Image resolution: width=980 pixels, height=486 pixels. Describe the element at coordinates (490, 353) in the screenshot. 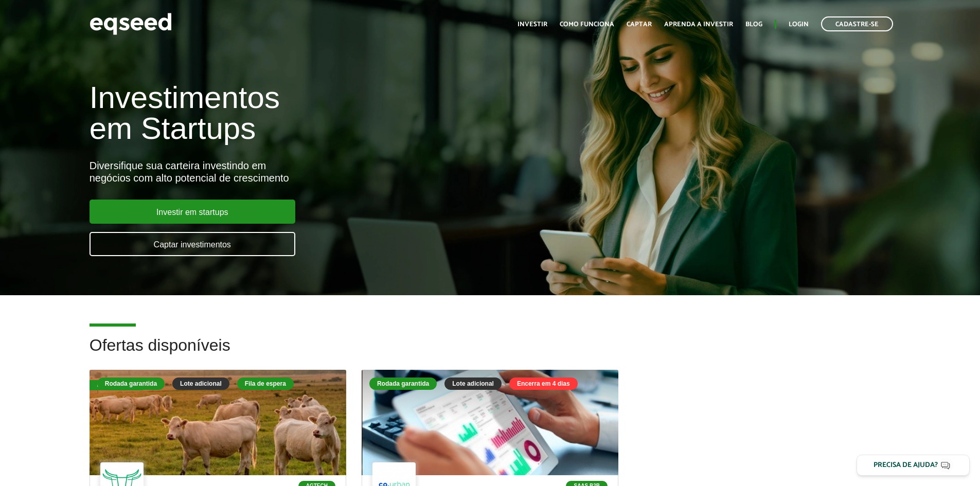

I see `h2: Ofertas disponíveis` at that location.